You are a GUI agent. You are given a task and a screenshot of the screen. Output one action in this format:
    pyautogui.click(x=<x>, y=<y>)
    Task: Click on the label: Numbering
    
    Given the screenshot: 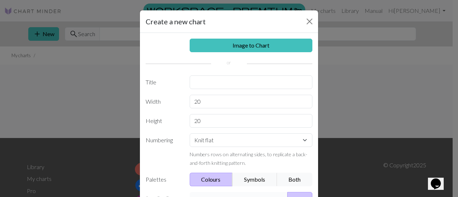 What is the action you would take?
    pyautogui.click(x=163, y=150)
    